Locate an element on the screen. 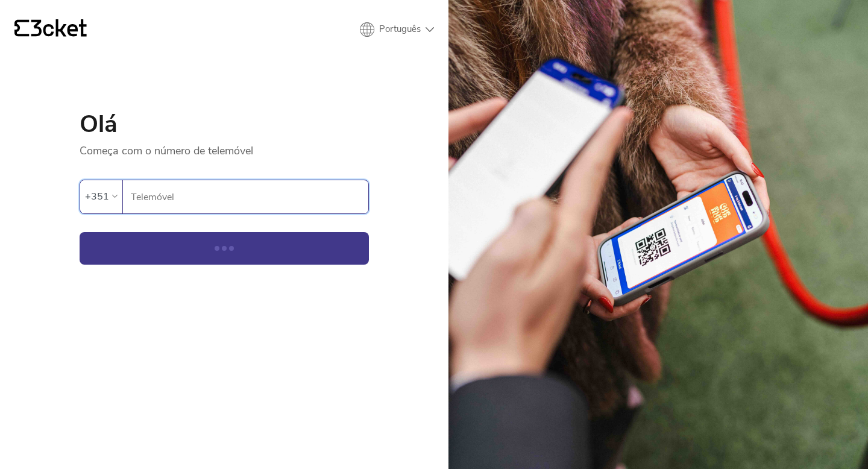 Image resolution: width=868 pixels, height=469 pixels. h1: Olá is located at coordinates (225, 124).